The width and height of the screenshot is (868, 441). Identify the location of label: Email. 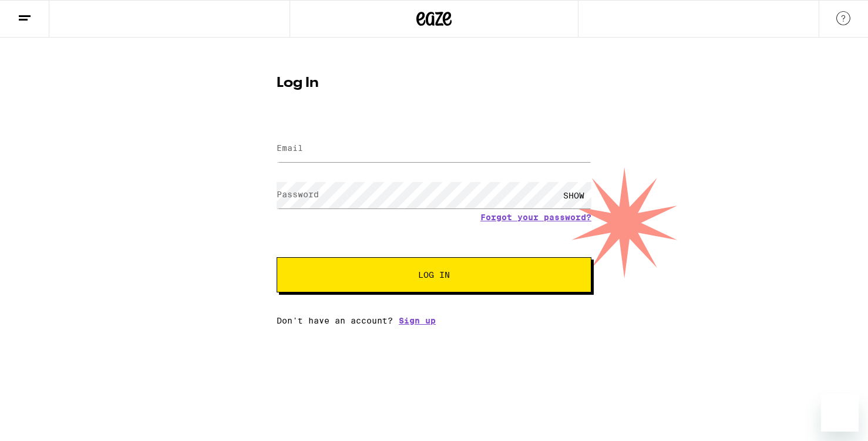
(290, 148).